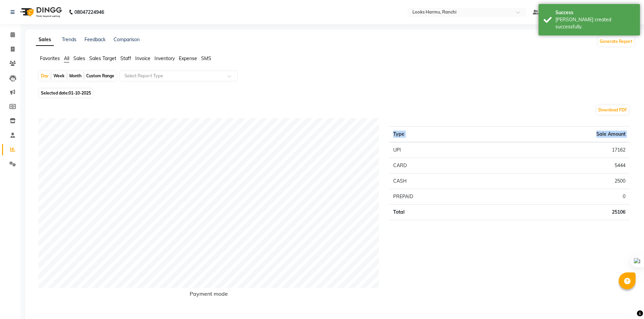 This screenshot has width=644, height=319. What do you see at coordinates (440, 166) in the screenshot?
I see `td: CARD` at bounding box center [440, 166].